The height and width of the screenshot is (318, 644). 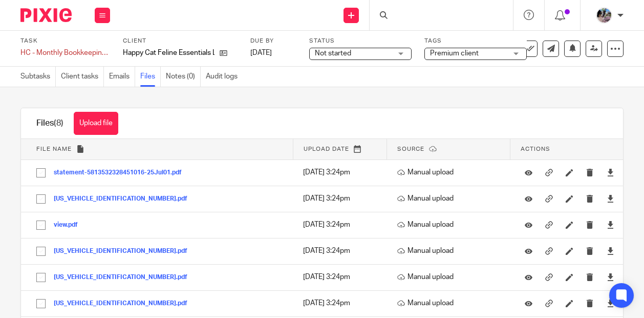 What do you see at coordinates (410, 149) in the screenshot?
I see `span: Source` at bounding box center [410, 149].